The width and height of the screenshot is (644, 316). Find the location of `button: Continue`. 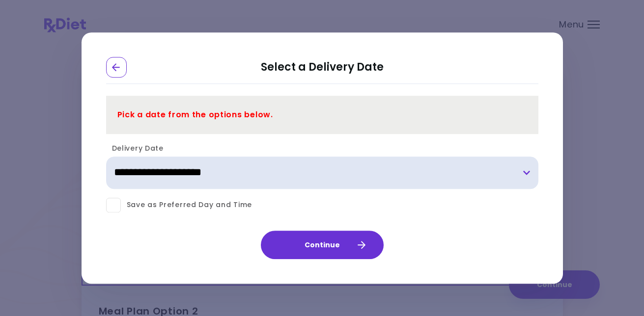

button: Continue is located at coordinates (322, 245).